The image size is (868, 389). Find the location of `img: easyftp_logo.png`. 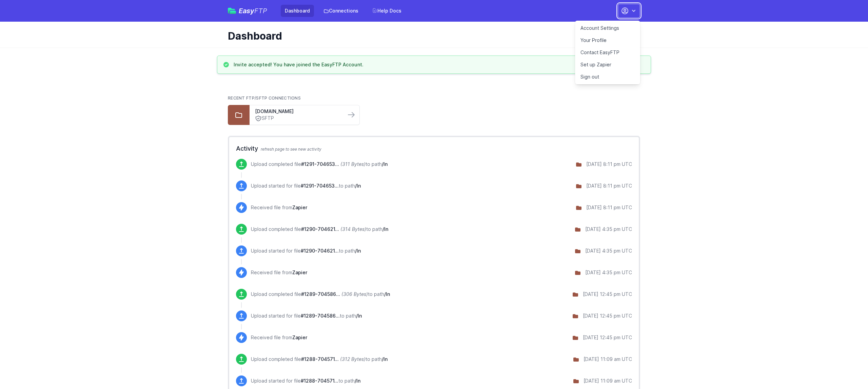

img: easyftp_logo.png is located at coordinates (232, 11).